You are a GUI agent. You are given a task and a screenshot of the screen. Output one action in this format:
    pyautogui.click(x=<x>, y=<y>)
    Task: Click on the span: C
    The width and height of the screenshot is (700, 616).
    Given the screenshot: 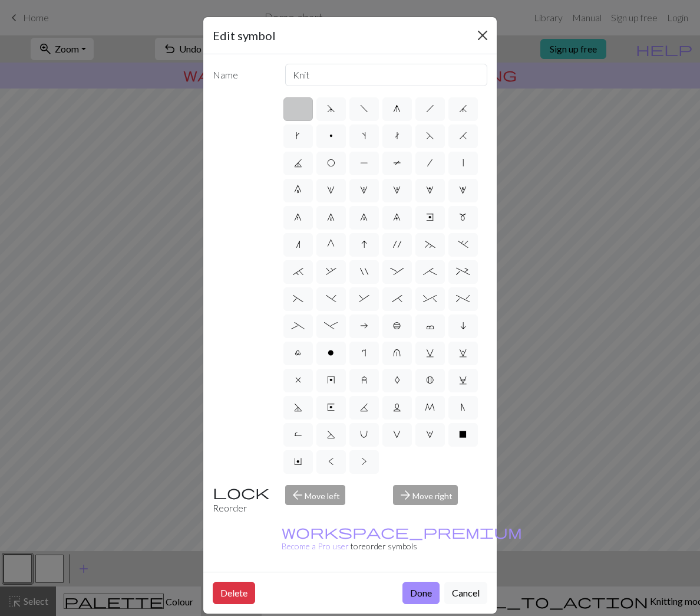 What is the action you would take?
    pyautogui.click(x=463, y=380)
    